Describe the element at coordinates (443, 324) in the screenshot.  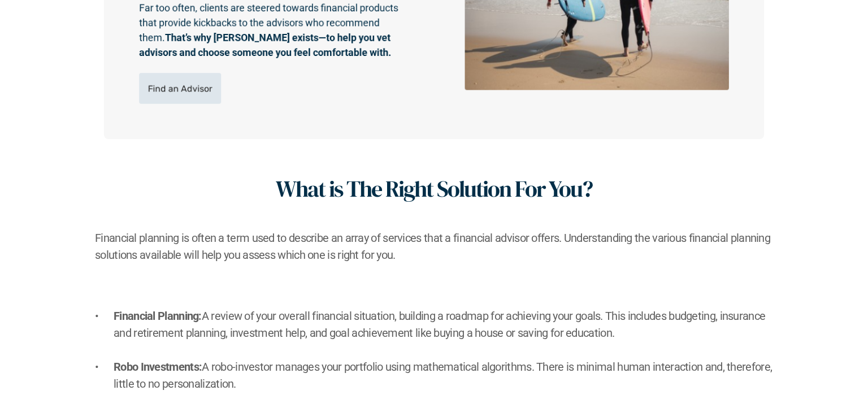
I see `h2: A review of your overall financial situation, building a roadmap for achieving your goals. This i...` at that location.